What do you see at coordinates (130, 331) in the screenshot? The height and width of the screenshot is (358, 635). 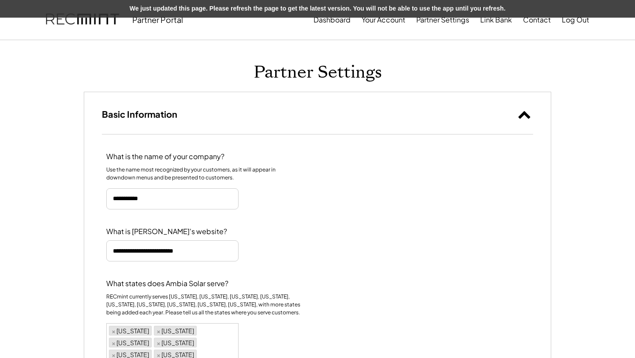 I see `li: Colorado` at bounding box center [130, 331].